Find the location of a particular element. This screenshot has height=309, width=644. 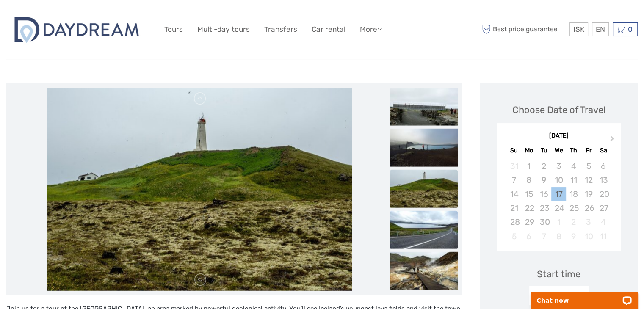

div: Not available Friday, September 12th, 2025 is located at coordinates (588, 180).